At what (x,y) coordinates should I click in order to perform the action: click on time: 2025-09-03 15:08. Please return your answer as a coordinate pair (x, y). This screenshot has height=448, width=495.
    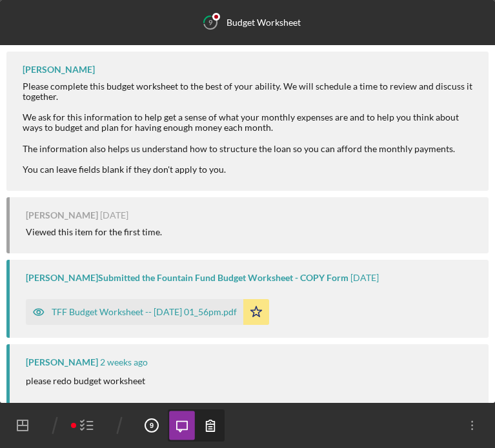
    Looking at the image, I should click on (124, 363).